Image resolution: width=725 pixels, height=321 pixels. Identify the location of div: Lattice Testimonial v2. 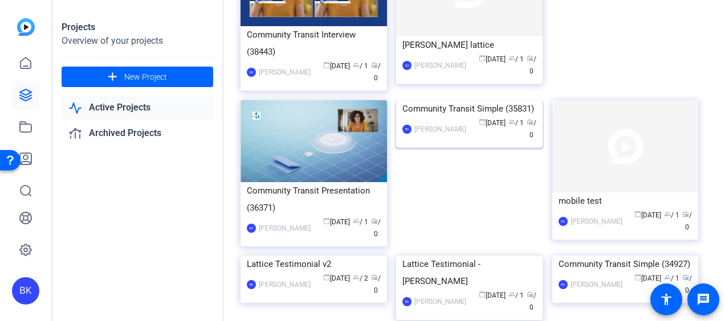
(313, 264).